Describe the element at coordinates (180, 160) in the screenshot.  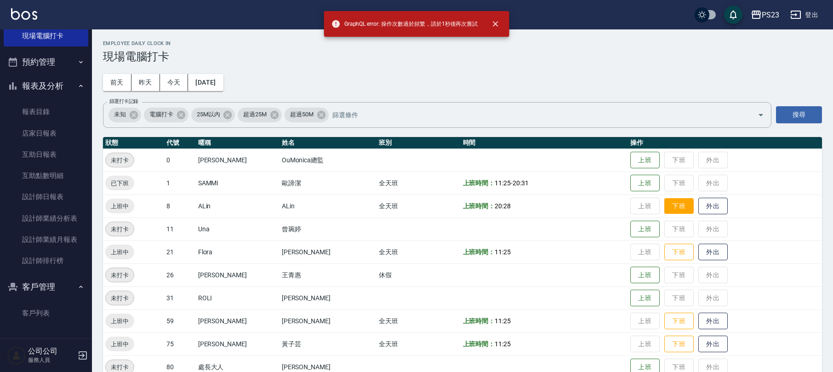
I see `td: 0` at that location.